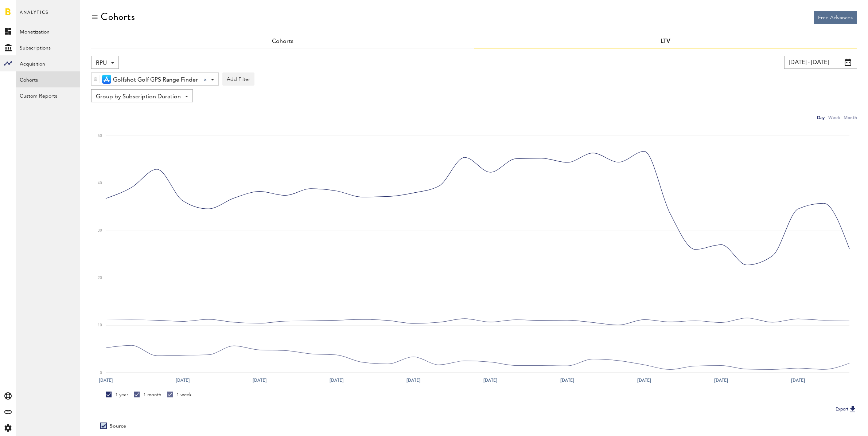 This screenshot has width=868, height=436. I want to click on div: Month, so click(850, 117).